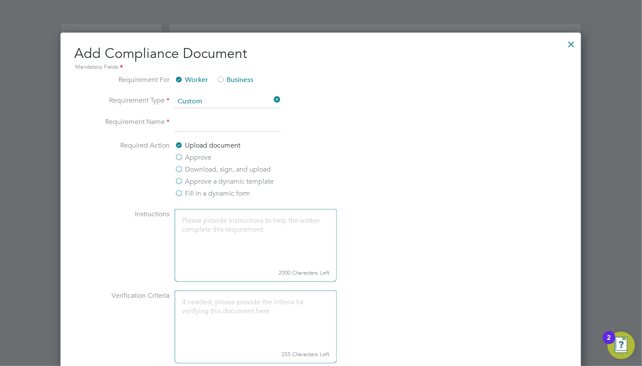 This screenshot has height=366, width=642. Describe the element at coordinates (137, 80) in the screenshot. I see `label: Requirement For` at that location.